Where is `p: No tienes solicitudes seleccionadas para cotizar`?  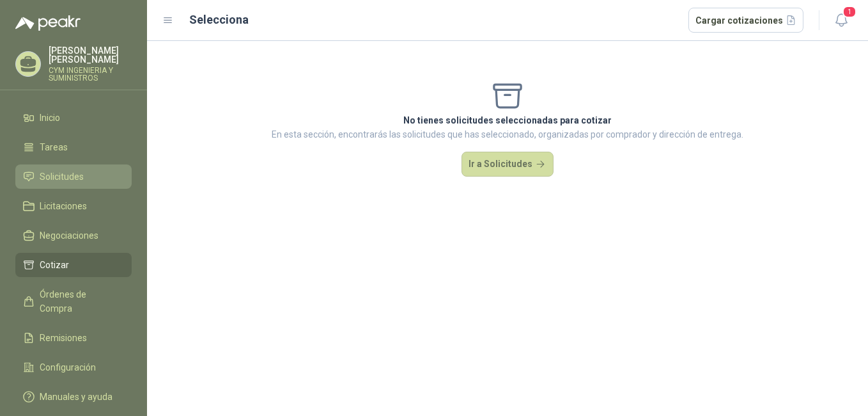 p: No tienes solicitudes seleccionadas para cotizar is located at coordinates (507, 120).